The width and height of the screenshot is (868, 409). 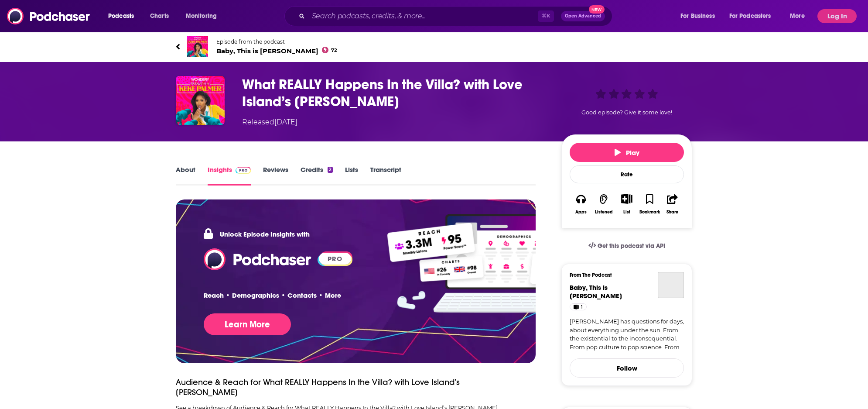 I want to click on div: Rate, so click(x=627, y=174).